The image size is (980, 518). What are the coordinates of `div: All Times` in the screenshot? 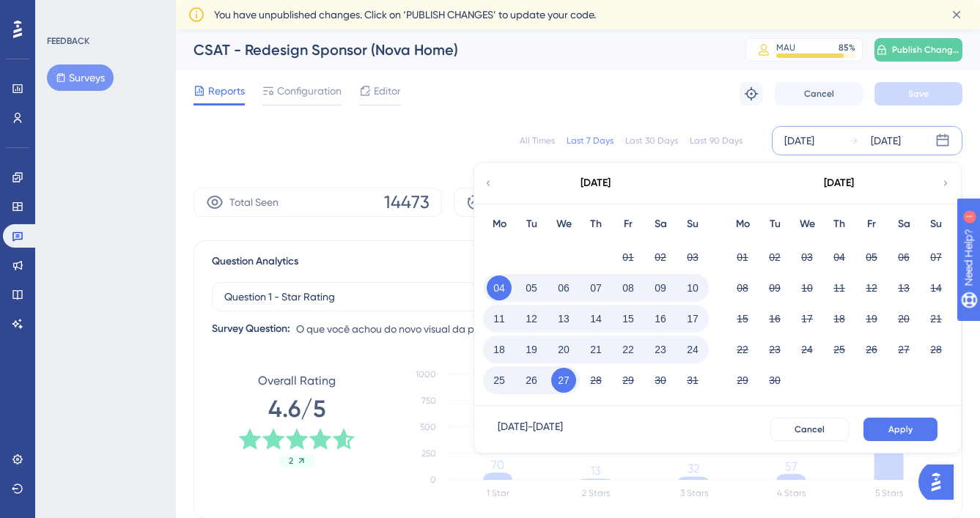 It's located at (537, 141).